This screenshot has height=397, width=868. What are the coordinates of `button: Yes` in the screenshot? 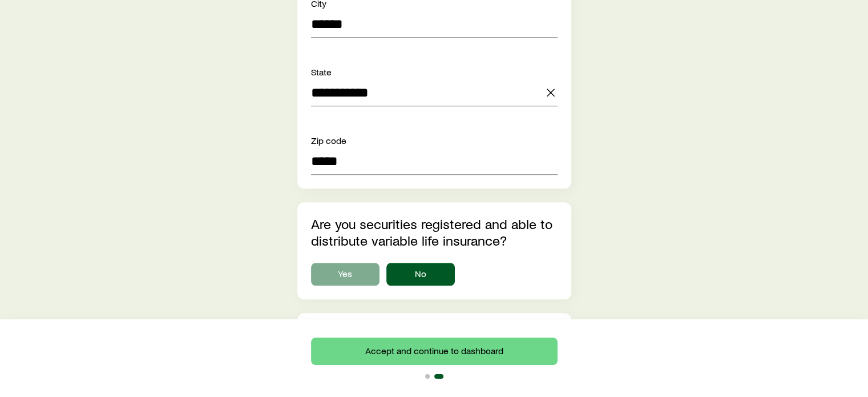 It's located at (345, 274).